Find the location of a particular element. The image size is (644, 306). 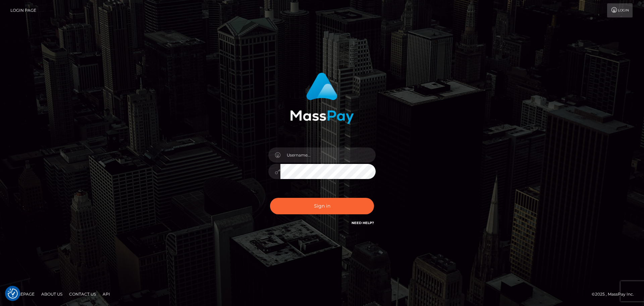

img: MassPay Login is located at coordinates (322, 98).